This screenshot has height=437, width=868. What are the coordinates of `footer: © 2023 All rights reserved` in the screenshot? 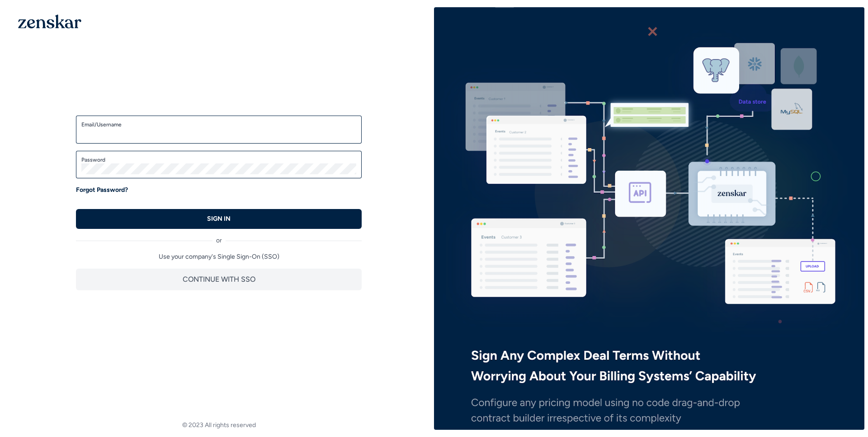 It's located at (219, 426).